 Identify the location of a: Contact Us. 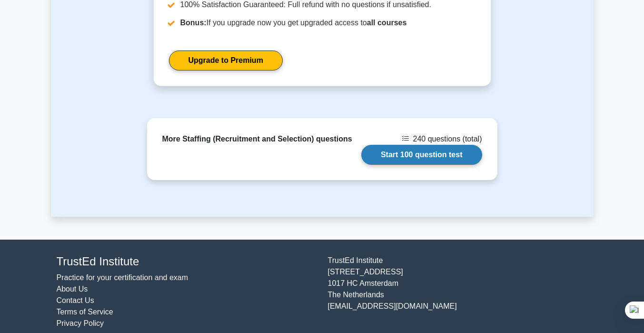
(75, 300).